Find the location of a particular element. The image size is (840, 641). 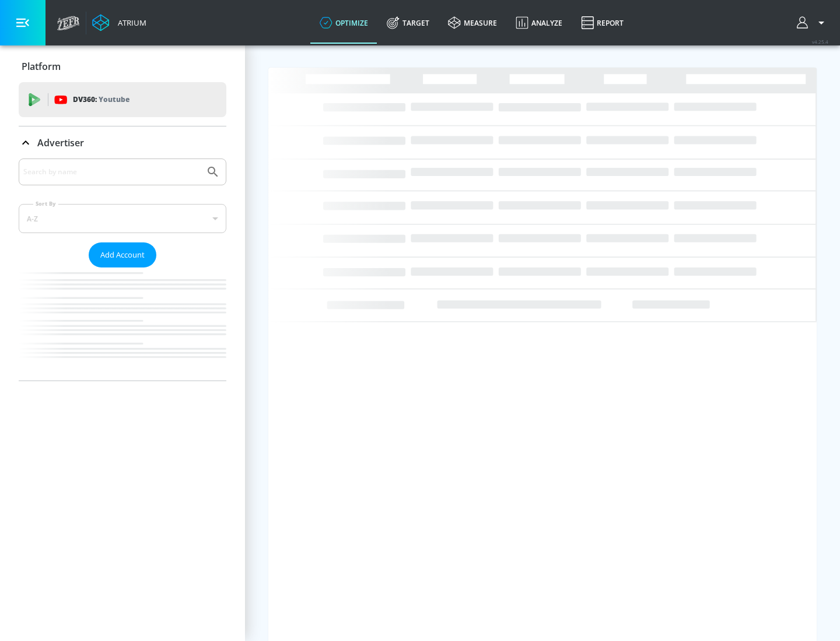

p: DV360: is located at coordinates (101, 100).